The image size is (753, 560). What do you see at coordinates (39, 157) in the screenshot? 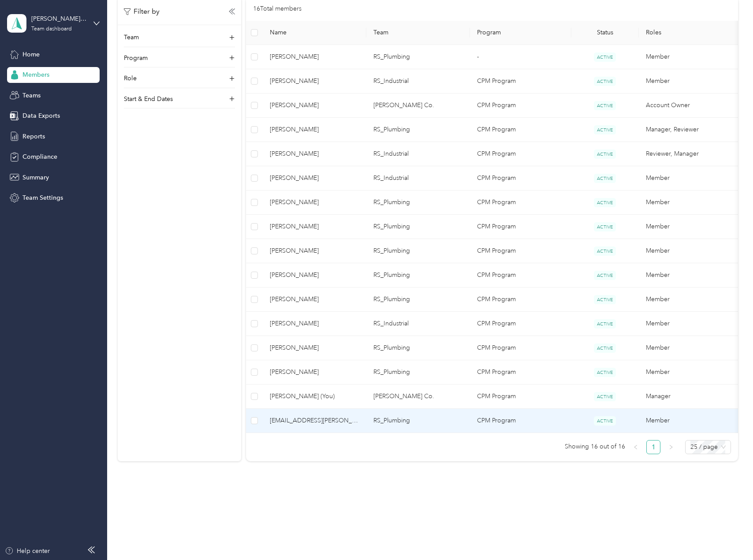
I see `span: Compliance` at bounding box center [39, 157].